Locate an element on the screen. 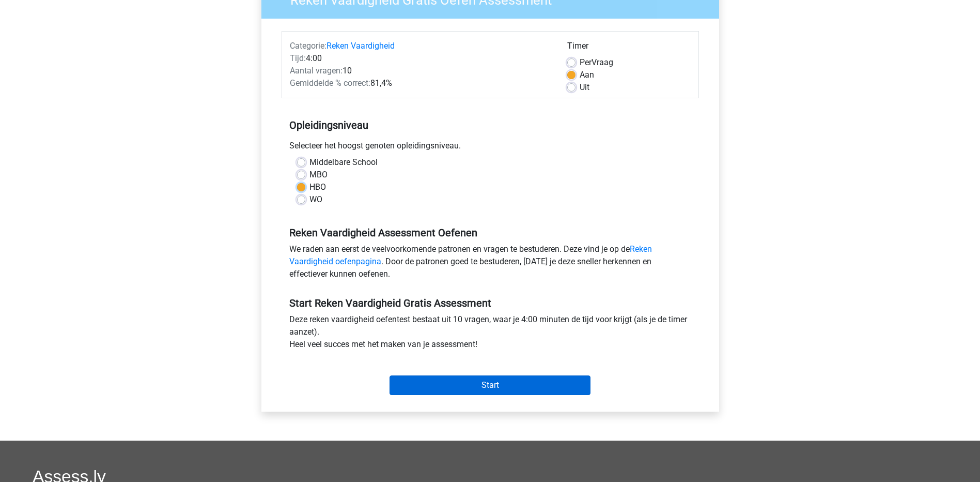  label: Uit is located at coordinates (585, 87).